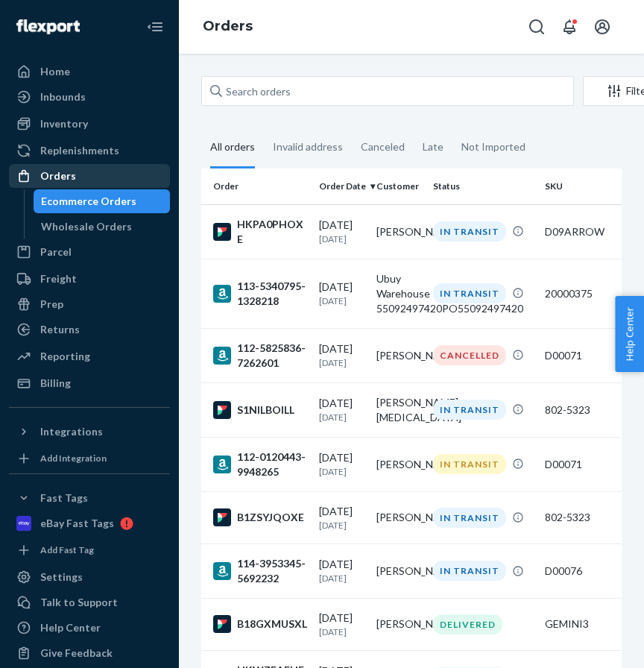 The height and width of the screenshot is (668, 644). I want to click on ol: breadcrumbs, so click(227, 27).